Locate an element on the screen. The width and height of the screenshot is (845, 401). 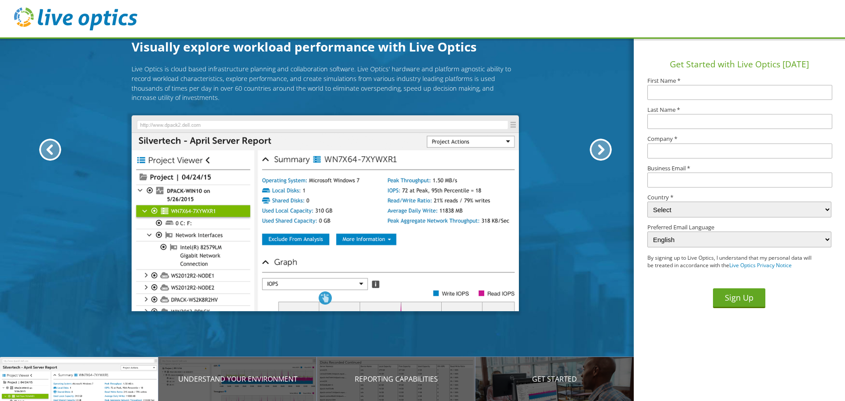
p: Get Started is located at coordinates (554, 379).